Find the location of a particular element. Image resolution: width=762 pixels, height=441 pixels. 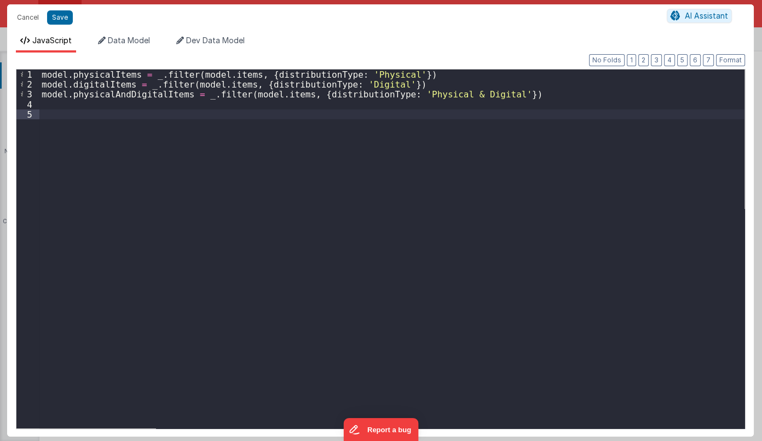

button: 1 is located at coordinates (631, 60).